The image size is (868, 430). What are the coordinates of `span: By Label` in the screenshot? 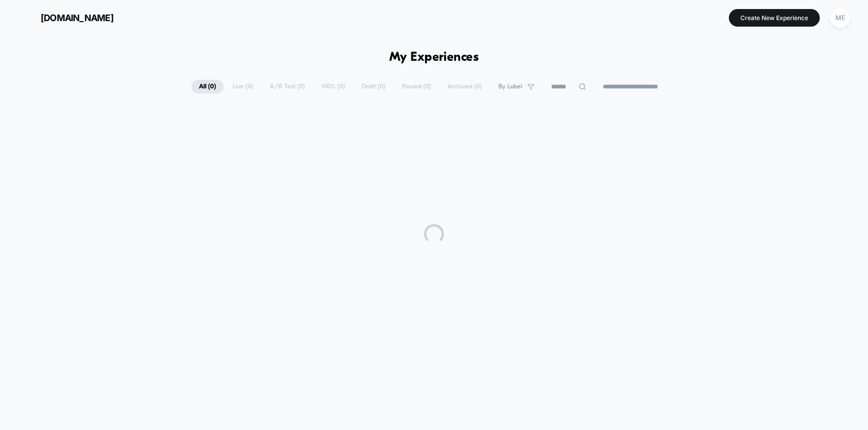 It's located at (510, 86).